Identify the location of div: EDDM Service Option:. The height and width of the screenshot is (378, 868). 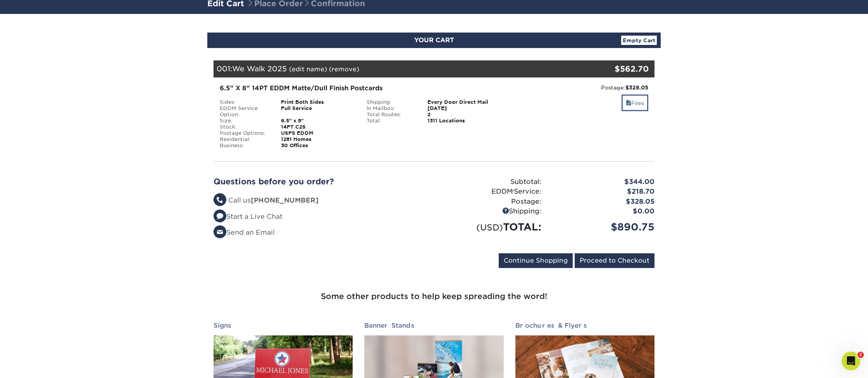
(244, 111).